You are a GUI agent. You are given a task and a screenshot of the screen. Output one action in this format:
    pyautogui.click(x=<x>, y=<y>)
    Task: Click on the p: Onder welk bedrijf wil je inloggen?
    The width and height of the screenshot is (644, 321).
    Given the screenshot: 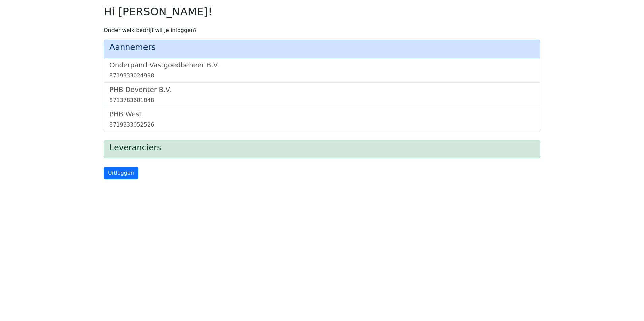 What is the action you would take?
    pyautogui.click(x=322, y=30)
    